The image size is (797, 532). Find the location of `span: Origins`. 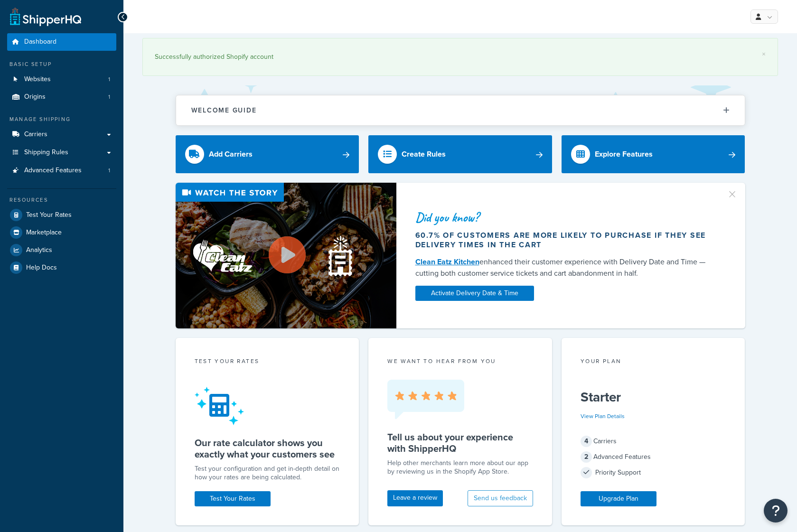

span: Origins is located at coordinates (35, 97).